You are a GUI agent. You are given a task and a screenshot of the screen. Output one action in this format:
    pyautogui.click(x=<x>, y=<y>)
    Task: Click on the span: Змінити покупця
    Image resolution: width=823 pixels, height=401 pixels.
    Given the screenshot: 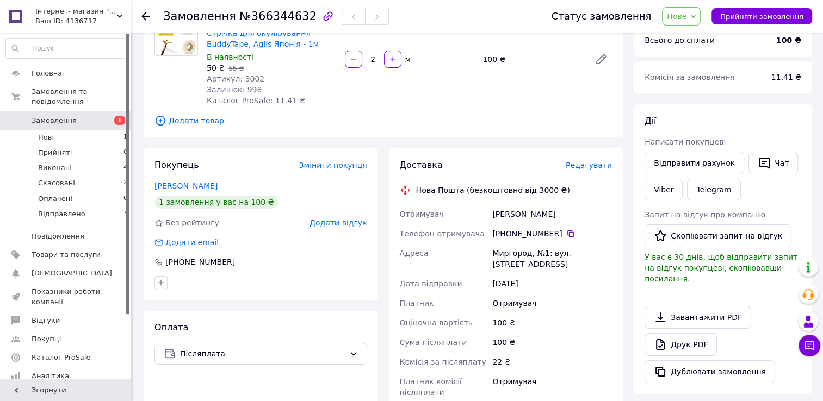 What is the action you would take?
    pyautogui.click(x=333, y=165)
    